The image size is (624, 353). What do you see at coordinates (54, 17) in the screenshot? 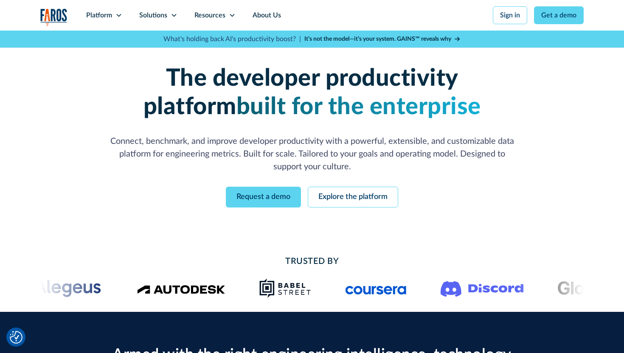
I see `img: Logo of the analytics and reporting company Faros.` at bounding box center [54, 17].